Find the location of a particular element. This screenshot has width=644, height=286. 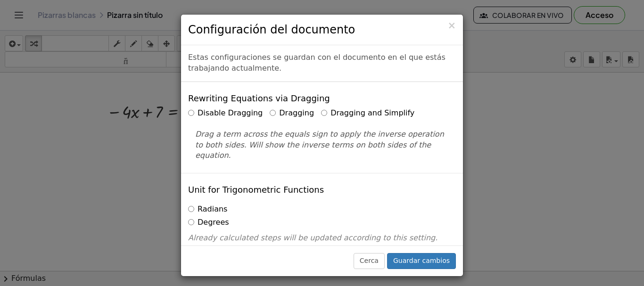

p: Drag a term across the equals sign to apply the inverse operation to both sides. Will show the in... is located at coordinates (322, 145).